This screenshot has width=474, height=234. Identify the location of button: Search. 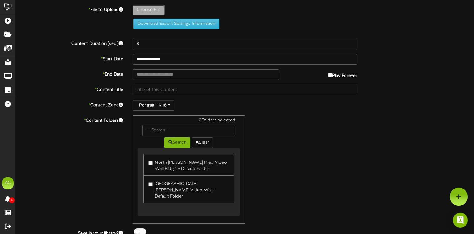
(177, 142).